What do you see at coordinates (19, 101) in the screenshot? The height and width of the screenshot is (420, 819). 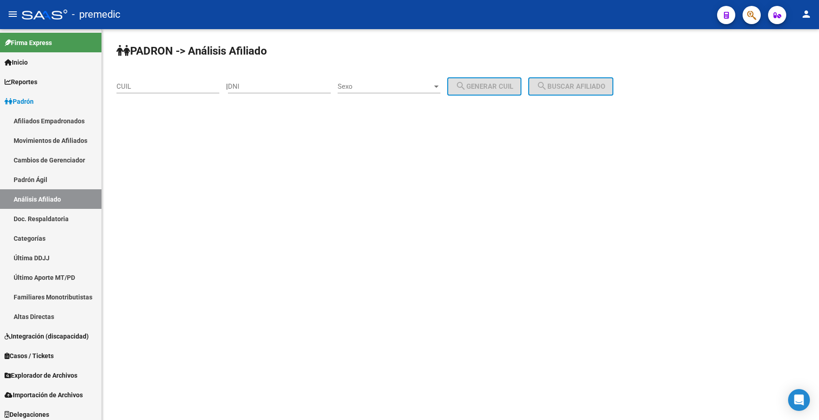 I see `span: Padrón` at bounding box center [19, 101].